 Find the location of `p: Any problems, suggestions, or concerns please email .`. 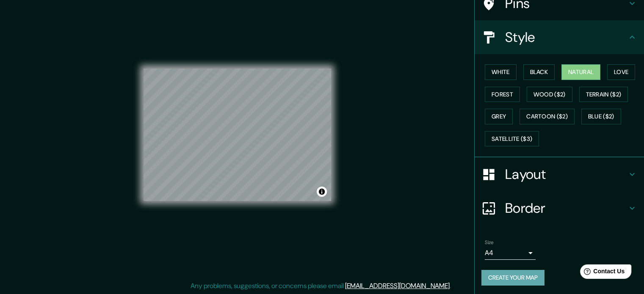

p: Any problems, suggestions, or concerns please email . is located at coordinates (320, 286).